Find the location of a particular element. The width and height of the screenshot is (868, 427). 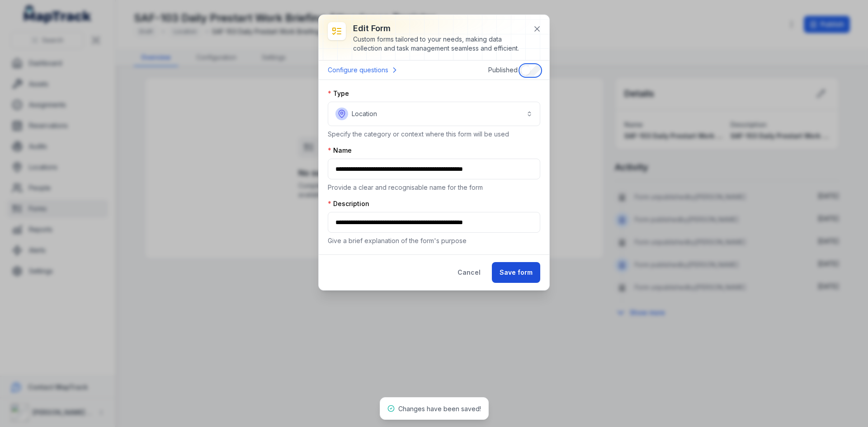

label: Description is located at coordinates (349, 204).